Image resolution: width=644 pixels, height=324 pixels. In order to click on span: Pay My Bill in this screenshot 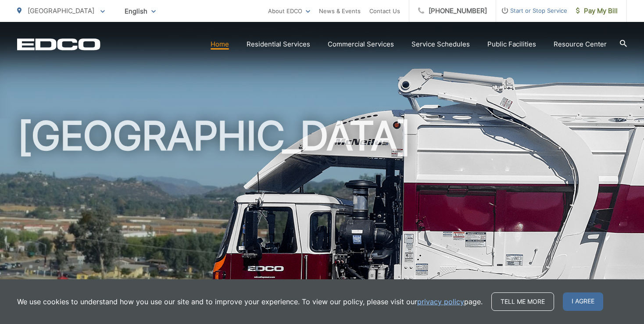, I will do `click(596, 11)`.